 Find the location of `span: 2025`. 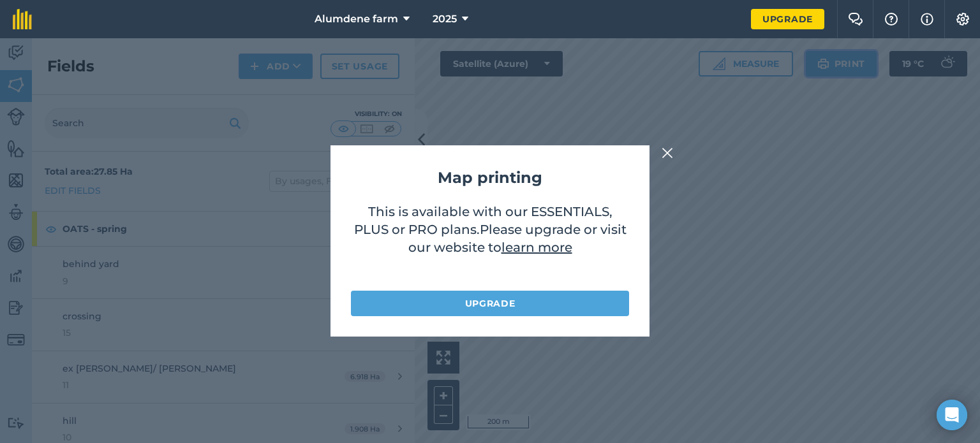

span: 2025 is located at coordinates (444, 19).